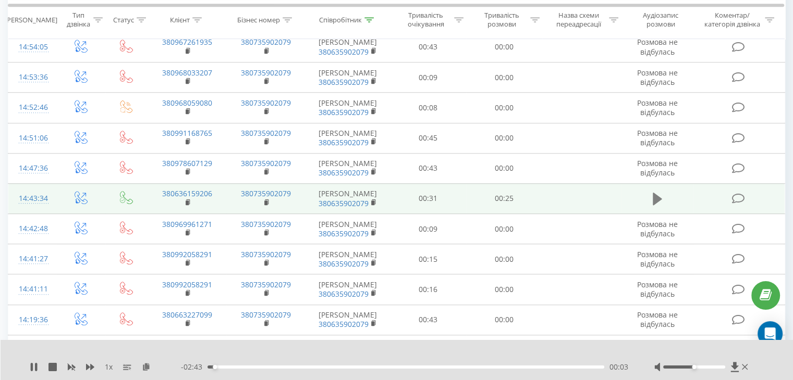 This screenshot has width=793, height=380. Describe the element at coordinates (32, 77) in the screenshot. I see `div: 14:53:36` at that location.